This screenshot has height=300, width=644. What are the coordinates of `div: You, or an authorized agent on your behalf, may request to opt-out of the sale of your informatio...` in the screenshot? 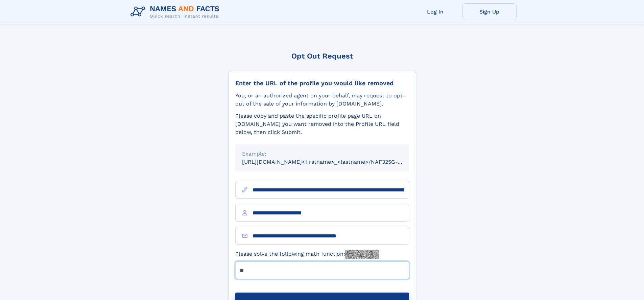 It's located at (322, 100).